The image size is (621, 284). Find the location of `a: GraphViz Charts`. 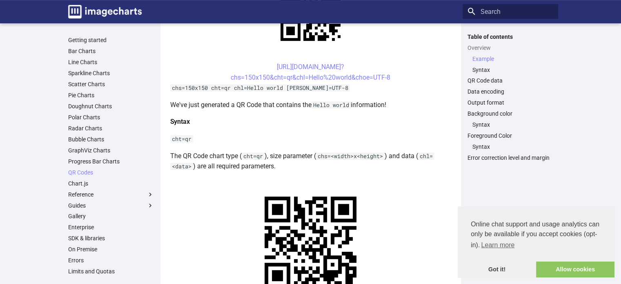

a: GraphViz Charts is located at coordinates (111, 150).